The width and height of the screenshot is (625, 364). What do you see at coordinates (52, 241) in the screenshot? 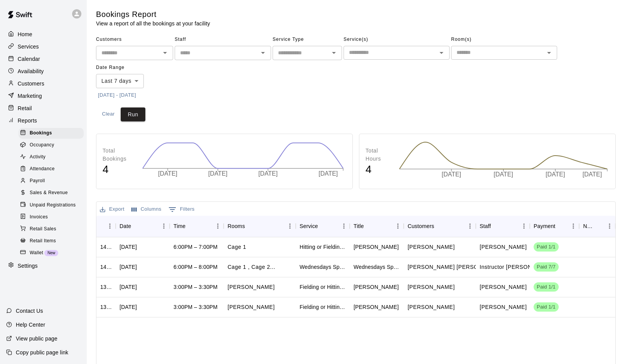
I see `a: Retail Items` at bounding box center [52, 241].